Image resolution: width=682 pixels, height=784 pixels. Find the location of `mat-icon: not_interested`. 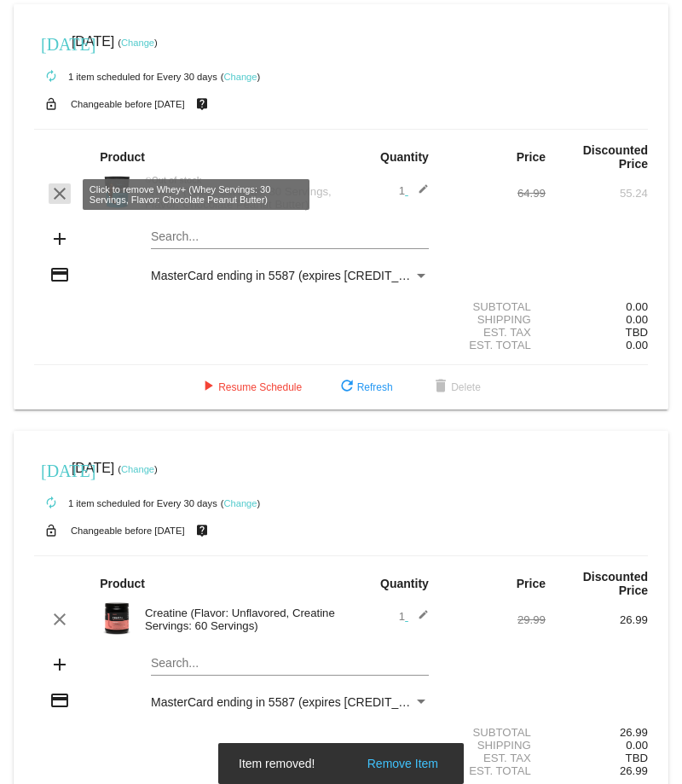

mat-icon: not_interested is located at coordinates (149, 180).